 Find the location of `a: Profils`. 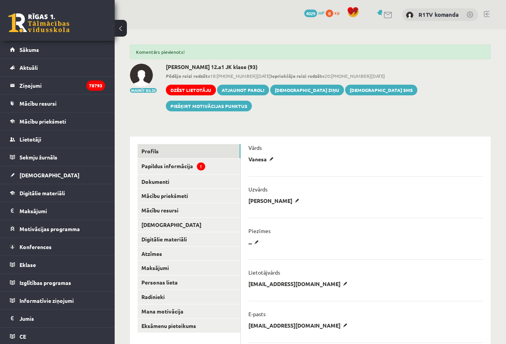

a: Profils is located at coordinates (189, 151).